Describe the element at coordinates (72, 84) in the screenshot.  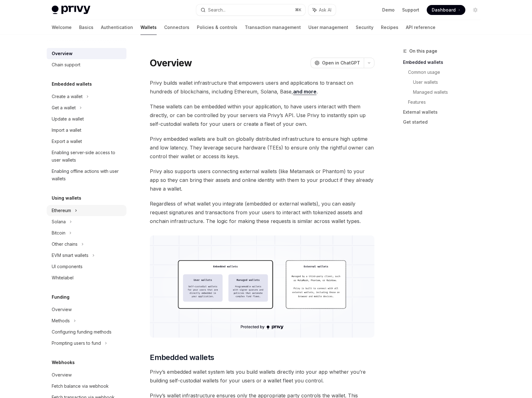
I see `h5: Embedded wallets` at that location.